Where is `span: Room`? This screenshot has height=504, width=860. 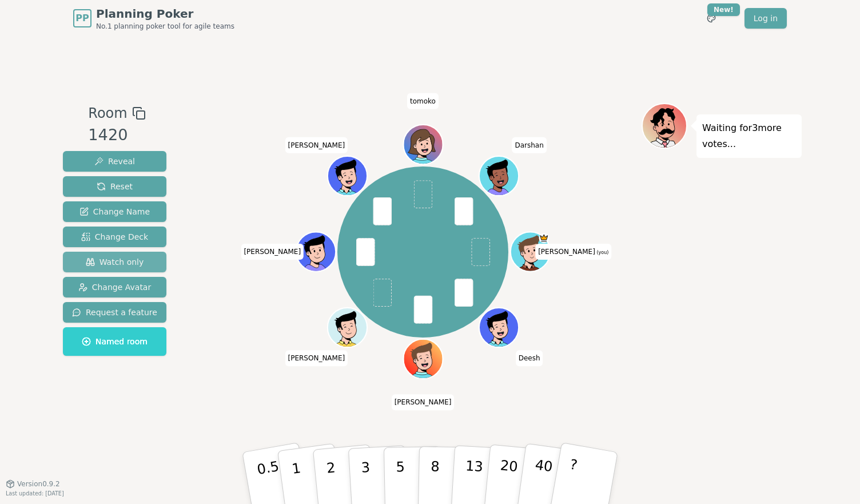 span: Room is located at coordinates (108, 113).